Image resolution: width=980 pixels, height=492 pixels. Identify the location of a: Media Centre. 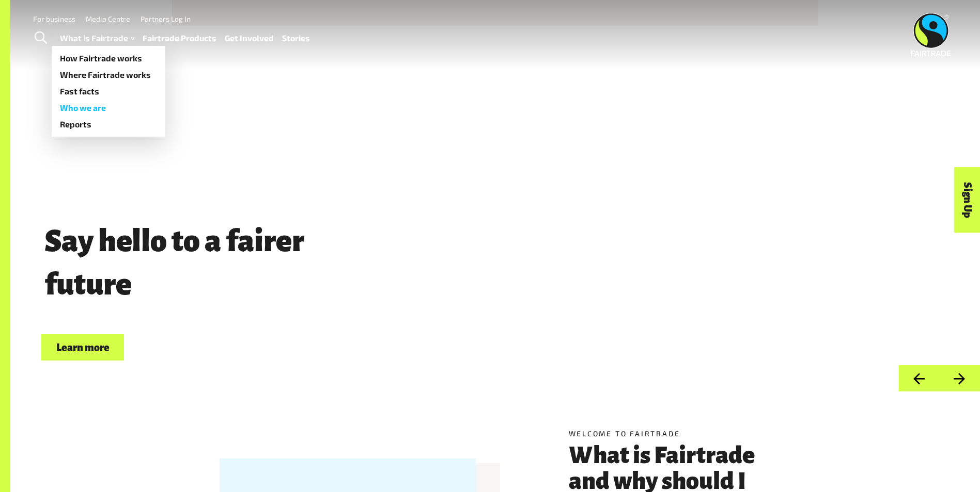
(108, 18).